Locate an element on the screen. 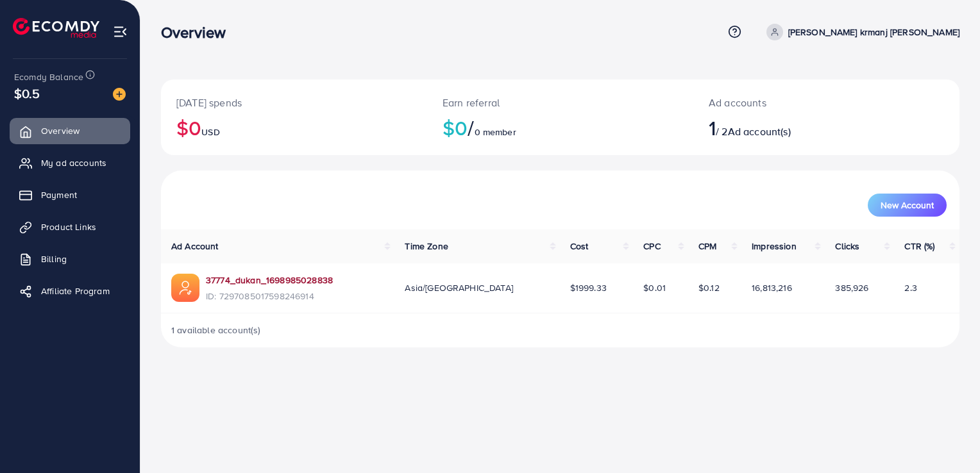 The image size is (980, 473). span: Product Links is located at coordinates (69, 227).